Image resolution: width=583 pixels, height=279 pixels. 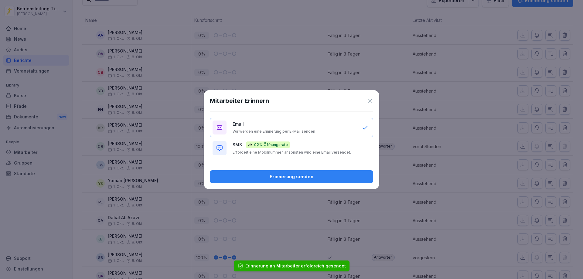 What do you see at coordinates (238, 124) in the screenshot?
I see `p: Email` at bounding box center [238, 124].